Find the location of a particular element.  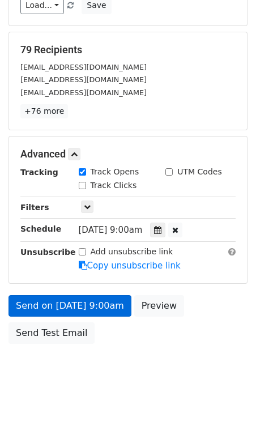

strong: Filters is located at coordinates (35, 207).